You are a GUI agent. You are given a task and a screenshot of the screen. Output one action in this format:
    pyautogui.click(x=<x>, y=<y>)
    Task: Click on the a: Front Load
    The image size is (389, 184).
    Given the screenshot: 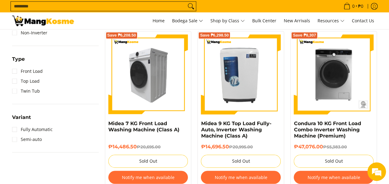 What is the action you would take?
    pyautogui.click(x=27, y=71)
    